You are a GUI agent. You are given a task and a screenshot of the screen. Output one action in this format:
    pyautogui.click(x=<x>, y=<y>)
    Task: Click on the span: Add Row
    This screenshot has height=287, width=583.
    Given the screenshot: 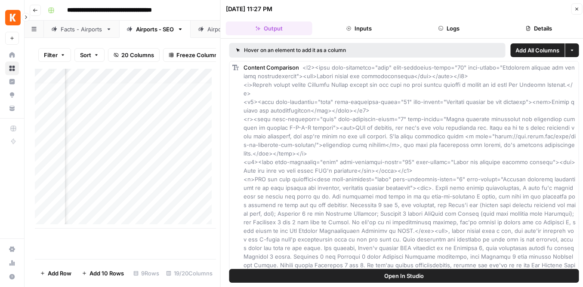 What is the action you would take?
    pyautogui.click(x=59, y=273)
    